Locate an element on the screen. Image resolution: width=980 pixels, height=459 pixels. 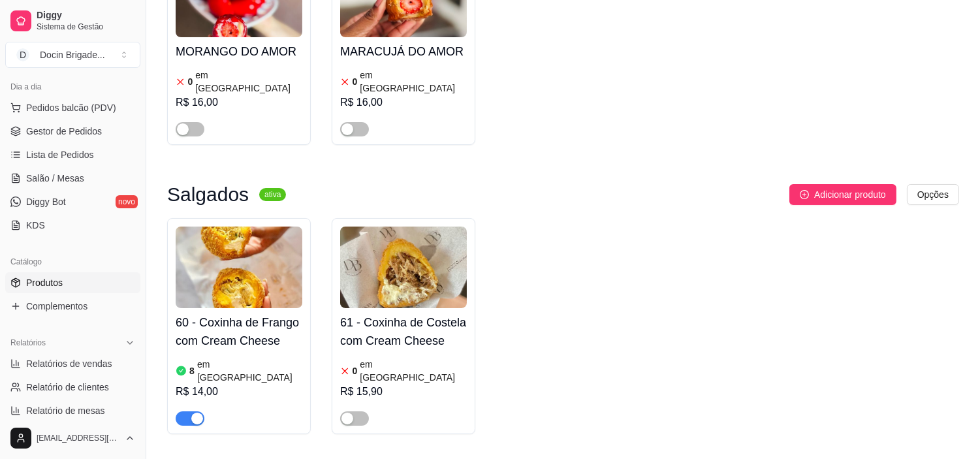
span: Diggy is located at coordinates (86, 16).